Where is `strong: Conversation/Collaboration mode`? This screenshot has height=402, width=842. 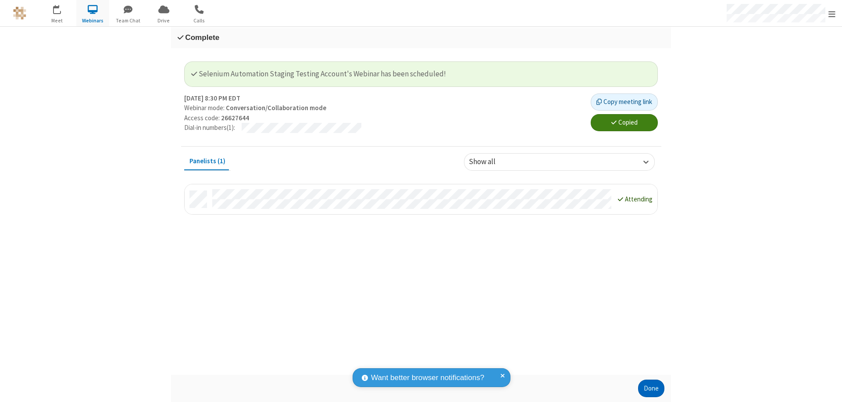
strong: Conversation/Collaboration mode is located at coordinates (276, 107).